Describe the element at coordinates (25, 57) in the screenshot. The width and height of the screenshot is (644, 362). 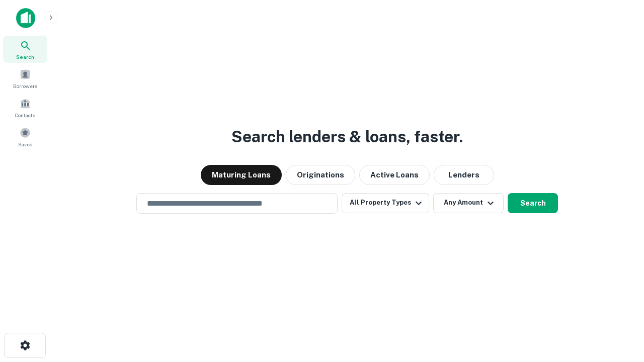
I see `span: Search` at that location.